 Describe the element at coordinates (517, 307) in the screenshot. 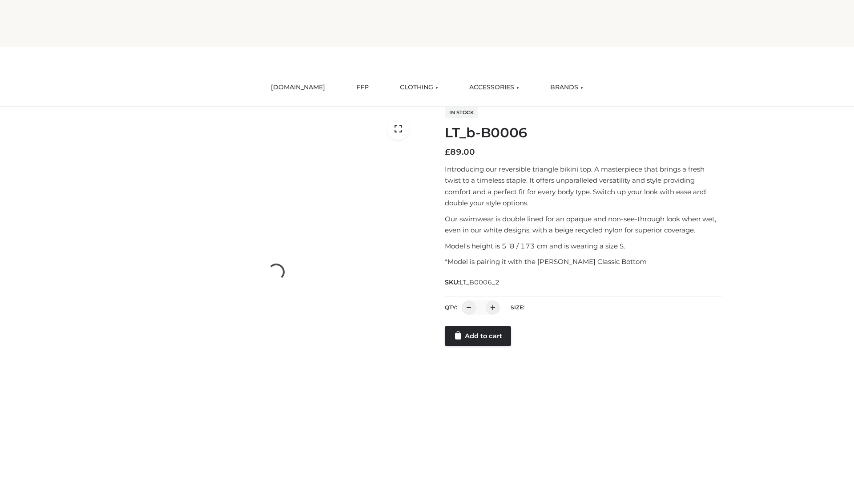

I see `label: Size:` at that location.